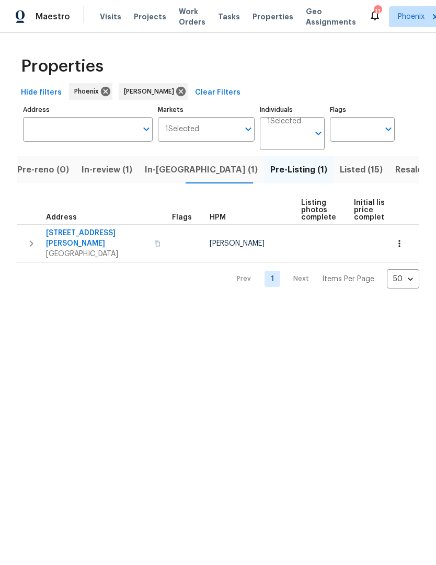 The image size is (436, 565). I want to click on span: Geo Assignments, so click(331, 17).